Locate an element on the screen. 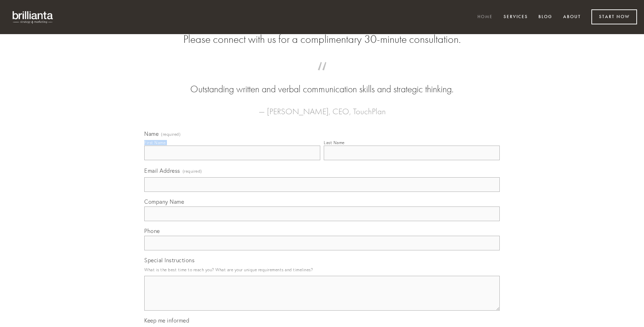  span: Email Address is located at coordinates (162, 171).